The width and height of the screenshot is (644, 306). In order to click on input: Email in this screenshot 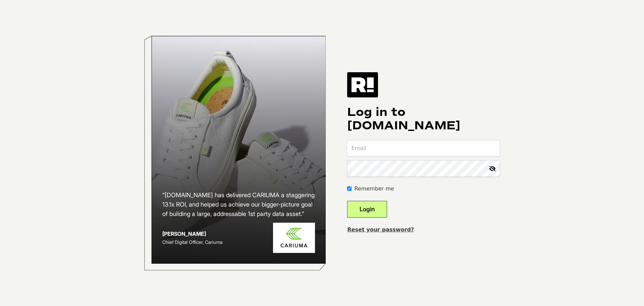, I will do `click(423, 148)`.